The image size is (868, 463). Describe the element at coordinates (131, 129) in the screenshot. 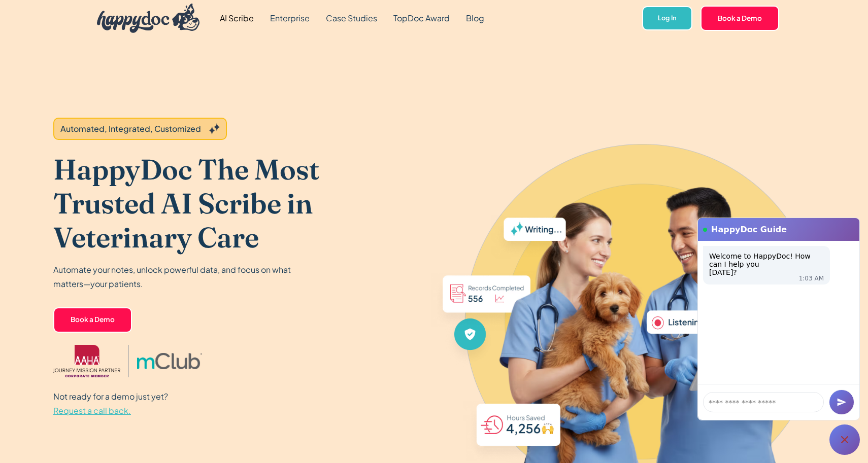

I see `div: Automated, Integrated, Customized` at that location.